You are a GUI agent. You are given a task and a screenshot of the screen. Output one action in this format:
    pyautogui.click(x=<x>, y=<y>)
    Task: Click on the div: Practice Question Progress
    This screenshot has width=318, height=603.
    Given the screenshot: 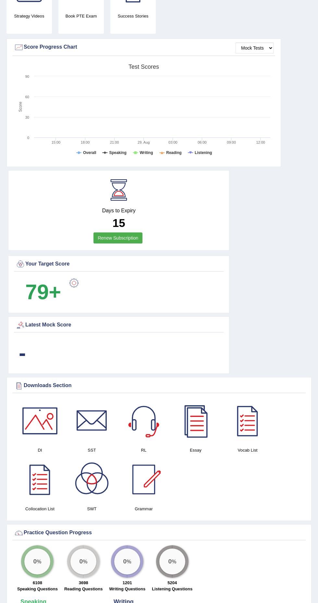 What is the action you would take?
    pyautogui.click(x=159, y=533)
    